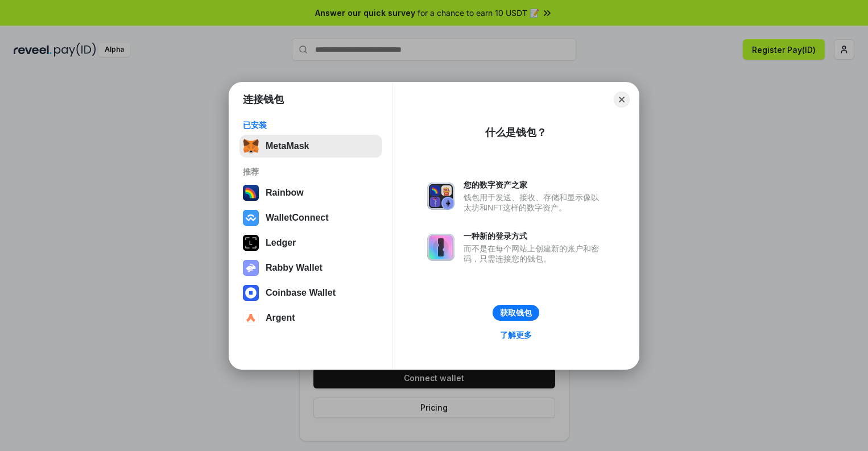 This screenshot has height=451, width=868. I want to click on button: Coinbase Wallet, so click(311, 293).